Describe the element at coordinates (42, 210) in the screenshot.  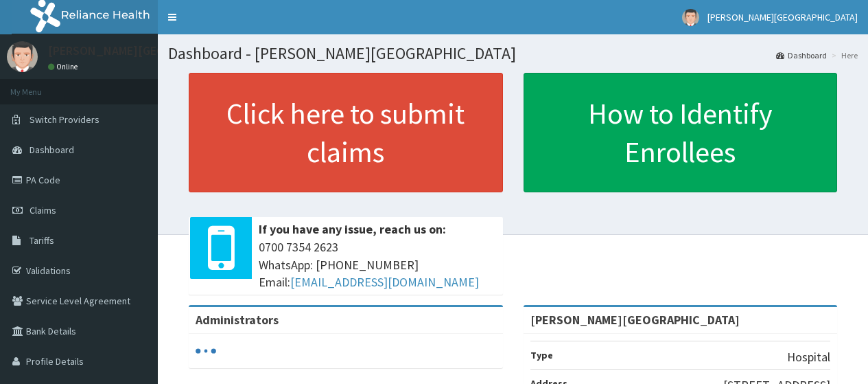
I see `span: Claims` at that location.